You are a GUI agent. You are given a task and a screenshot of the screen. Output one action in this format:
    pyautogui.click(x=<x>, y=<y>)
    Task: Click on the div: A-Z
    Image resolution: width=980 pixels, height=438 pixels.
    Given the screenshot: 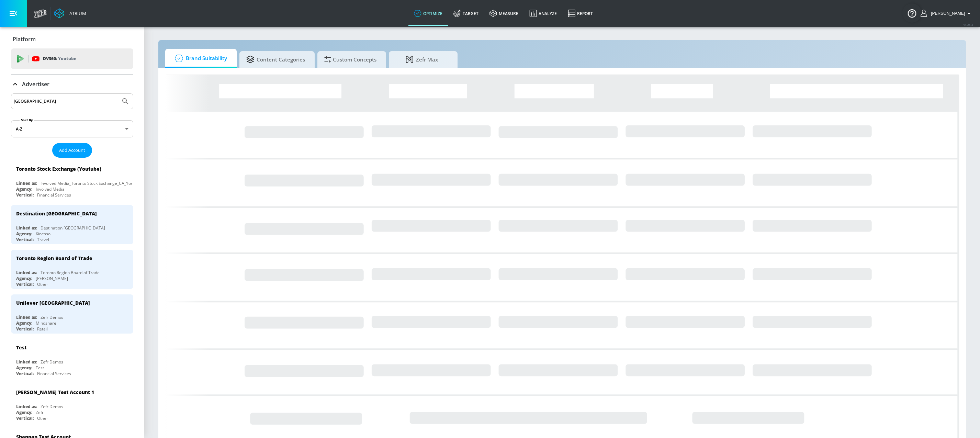 What is the action you would take?
    pyautogui.click(x=72, y=129)
    